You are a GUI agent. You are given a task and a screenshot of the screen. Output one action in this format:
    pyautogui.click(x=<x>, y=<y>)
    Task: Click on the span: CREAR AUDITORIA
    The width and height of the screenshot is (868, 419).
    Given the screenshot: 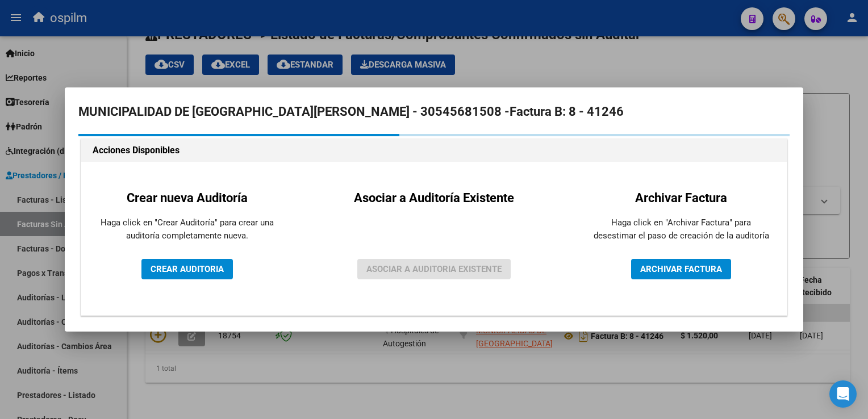 What is the action you would take?
    pyautogui.click(x=187, y=269)
    